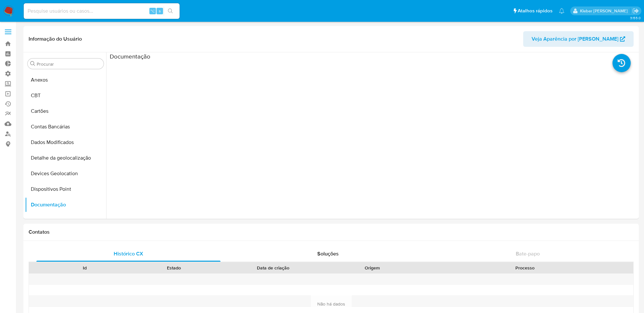 Image resolution: width=644 pixels, height=313 pixels. Describe the element at coordinates (129, 254) in the screenshot. I see `span: Histórico CX` at that location.